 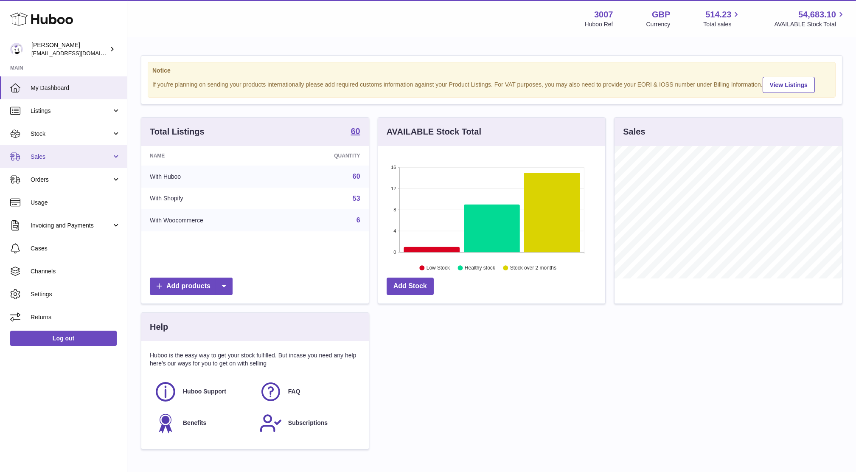 I want to click on th: Name, so click(x=212, y=156).